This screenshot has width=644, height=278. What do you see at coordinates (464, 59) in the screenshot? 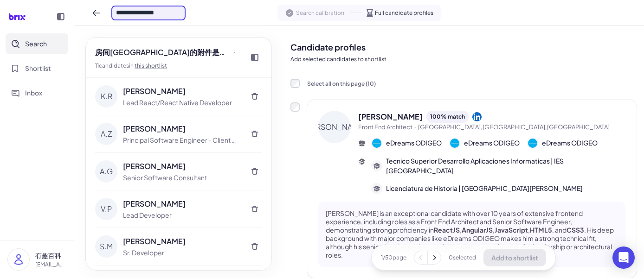
I see `p: Add selected candidates to shortlist` at bounding box center [464, 59].